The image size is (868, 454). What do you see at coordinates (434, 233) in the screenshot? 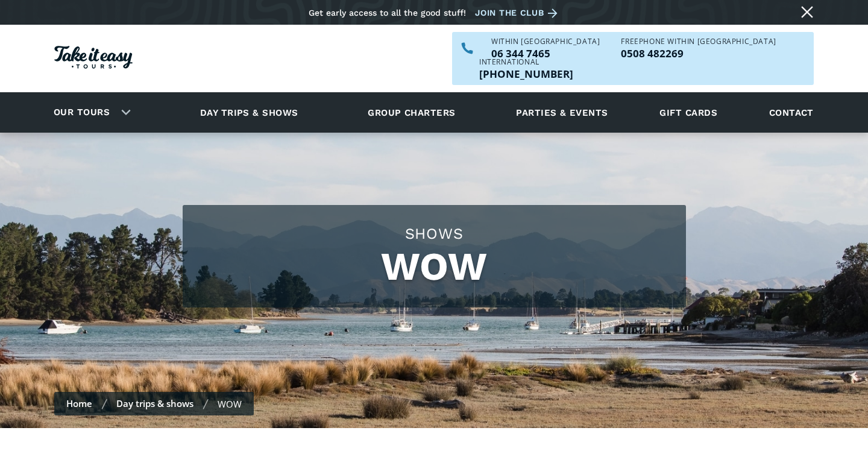
I see `h2: Shows` at bounding box center [434, 233].